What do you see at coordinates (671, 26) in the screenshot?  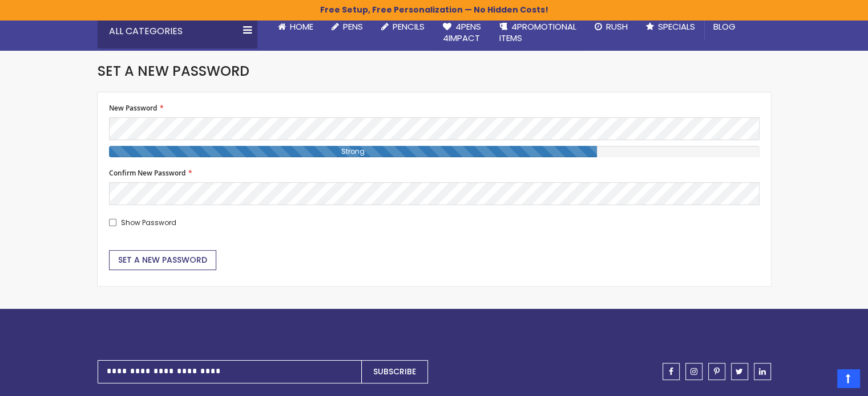 I see `a: Specials` at bounding box center [671, 26].